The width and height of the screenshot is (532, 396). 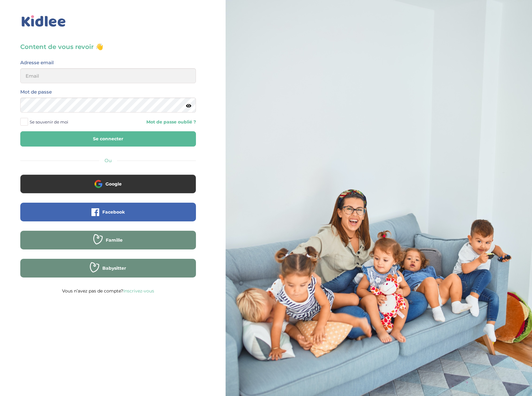 I want to click on img: logo_kidlee_bleu, so click(x=43, y=21).